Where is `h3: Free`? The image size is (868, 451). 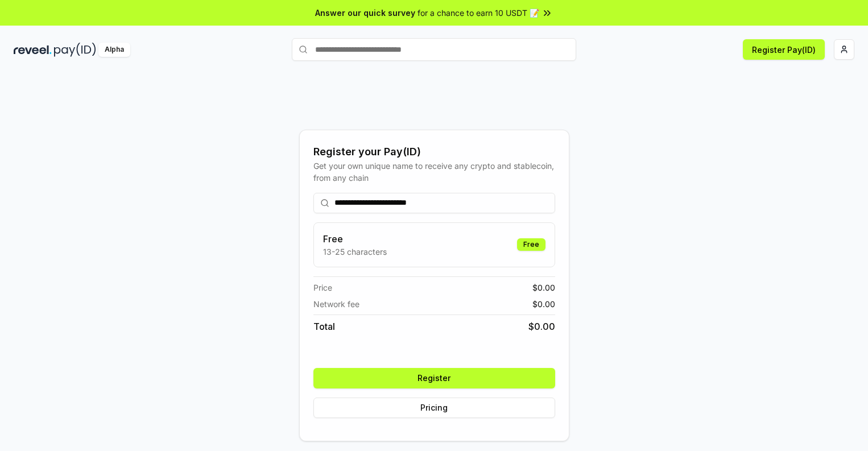 h3: Free is located at coordinates (355, 239).